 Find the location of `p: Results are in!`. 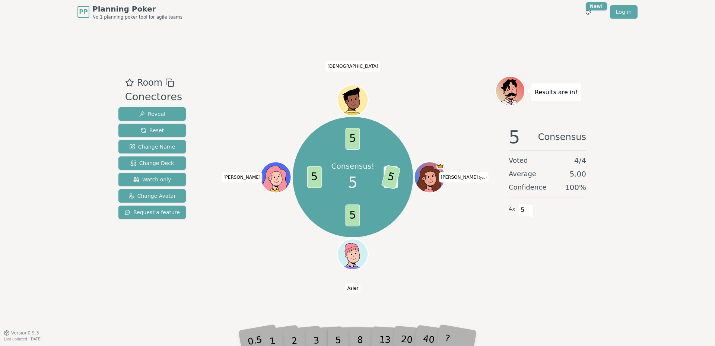

p: Results are in! is located at coordinates (556, 92).